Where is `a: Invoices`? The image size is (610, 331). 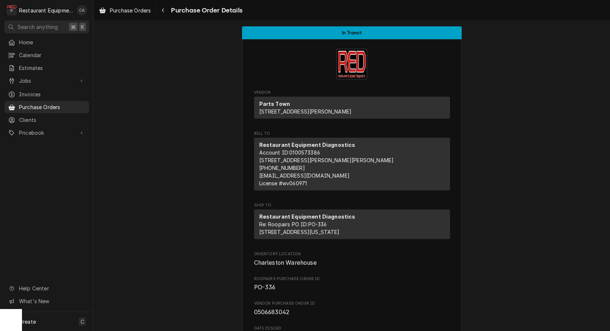
a: Invoices is located at coordinates (47, 94).